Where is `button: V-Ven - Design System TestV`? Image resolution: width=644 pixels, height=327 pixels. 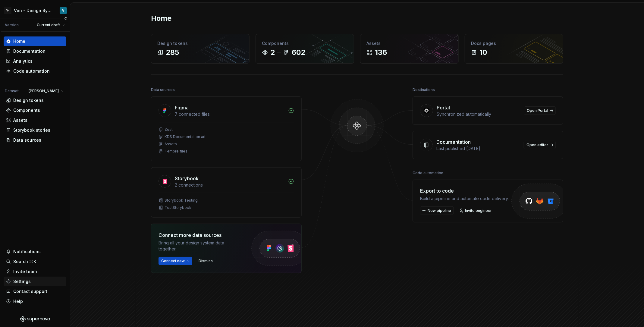 button: V-Ven - Design System TestV is located at coordinates (35, 10).